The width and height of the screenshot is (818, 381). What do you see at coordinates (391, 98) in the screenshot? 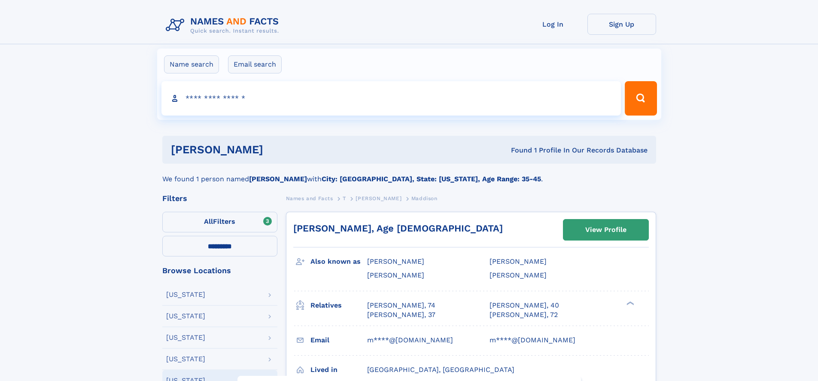
I see `input: search input` at bounding box center [391, 98].